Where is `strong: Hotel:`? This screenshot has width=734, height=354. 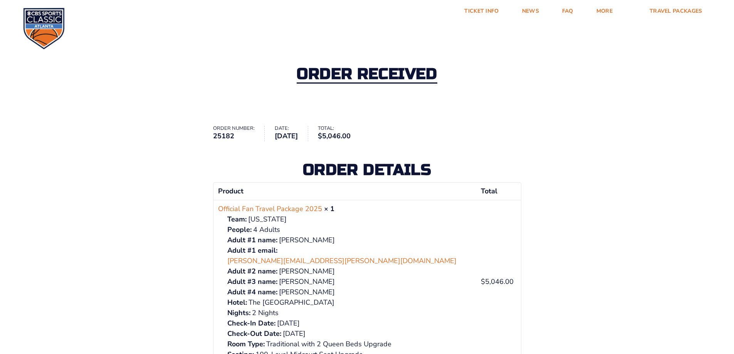 strong: Hotel: is located at coordinates (237, 302).